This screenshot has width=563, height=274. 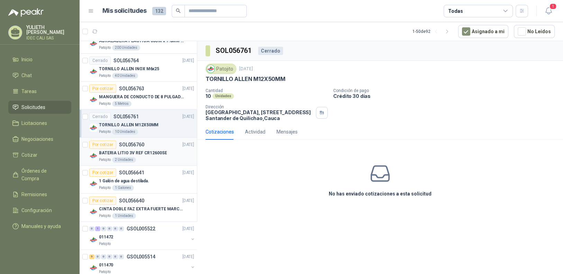 I want to click on p: 011470, so click(x=106, y=265).